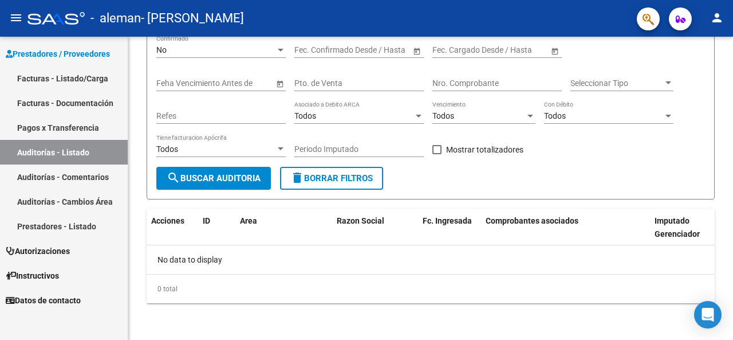  Describe the element at coordinates (565, 234) in the screenshot. I see `datatable-header-cell: Comprobantes asociados` at that location.